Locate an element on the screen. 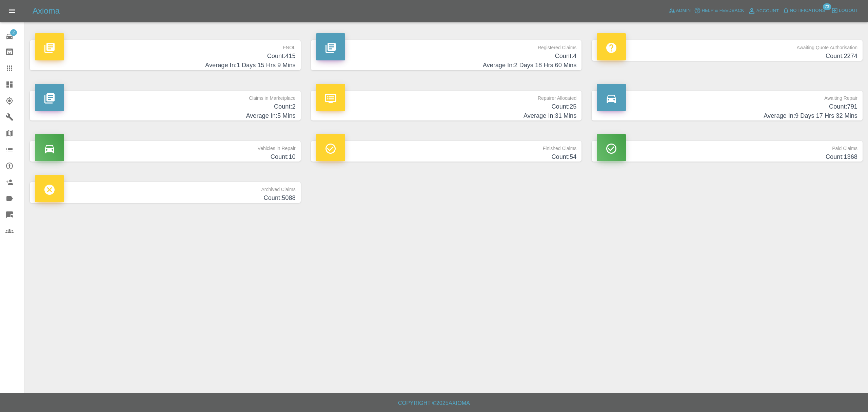  p: Vehicles in Repair is located at coordinates (165, 146).